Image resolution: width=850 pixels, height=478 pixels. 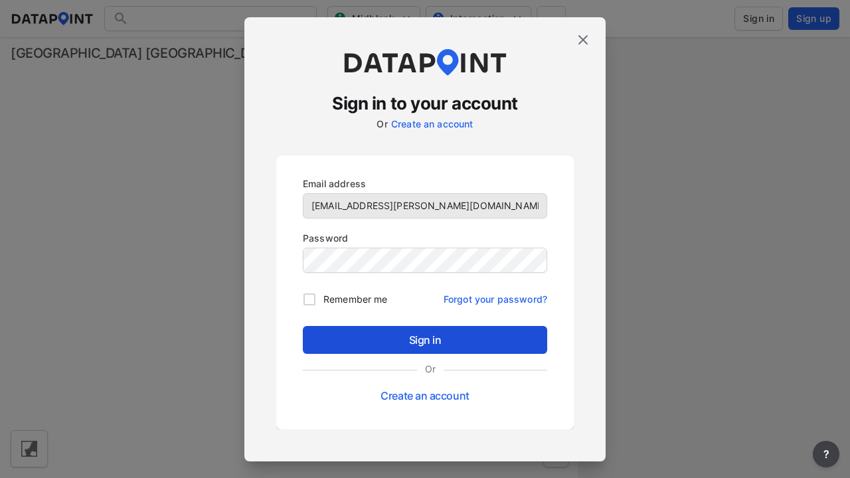 What do you see at coordinates (425, 238) in the screenshot?
I see `p: Password` at bounding box center [425, 238].